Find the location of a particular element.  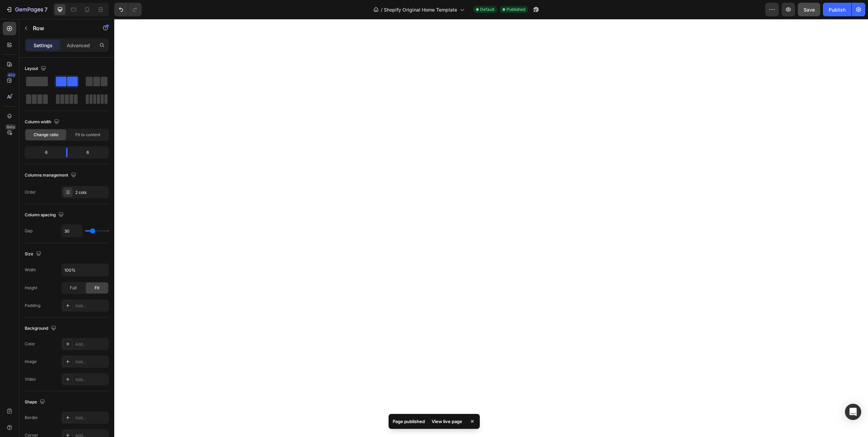

div: Layout is located at coordinates (36, 69).